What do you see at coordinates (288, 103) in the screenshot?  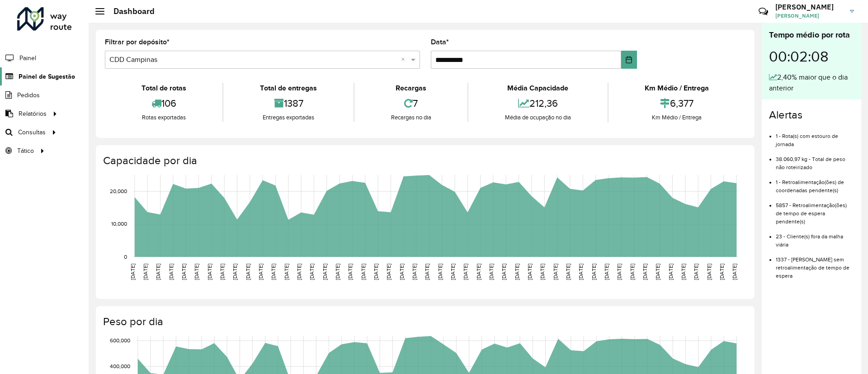 I see `div: 1387` at bounding box center [288, 103].